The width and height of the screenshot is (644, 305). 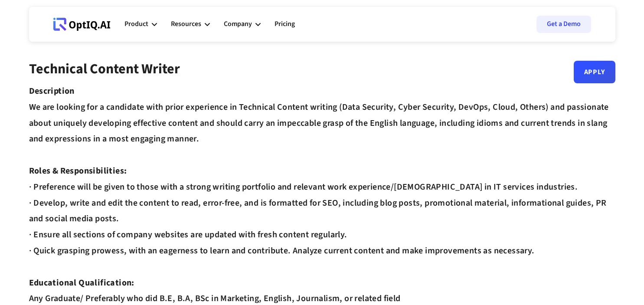 What do you see at coordinates (51, 91) in the screenshot?
I see `strong: Description` at bounding box center [51, 91].